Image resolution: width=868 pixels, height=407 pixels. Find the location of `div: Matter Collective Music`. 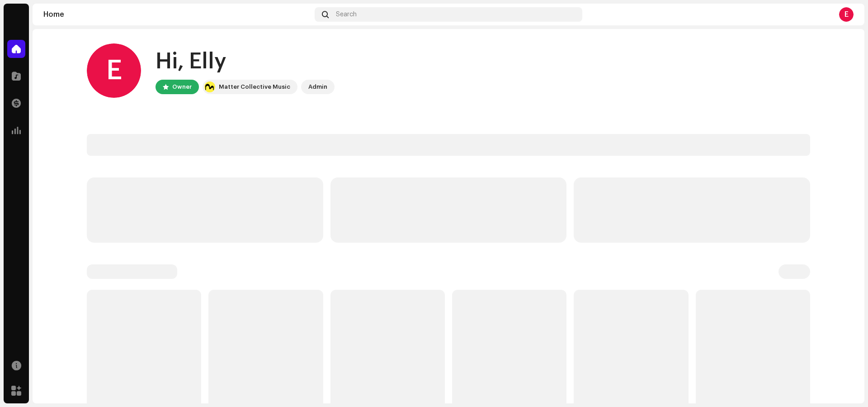

div: Matter Collective Music is located at coordinates (254, 86).